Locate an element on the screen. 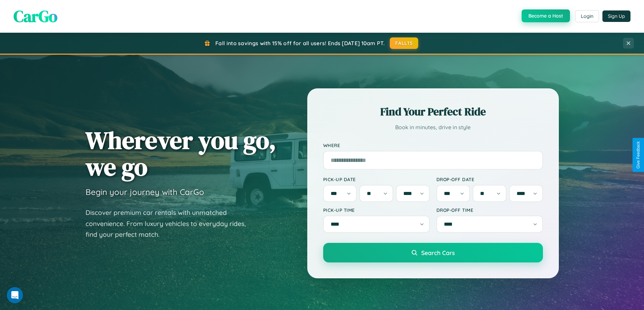 The height and width of the screenshot is (310, 644). button: Login is located at coordinates (586, 16).